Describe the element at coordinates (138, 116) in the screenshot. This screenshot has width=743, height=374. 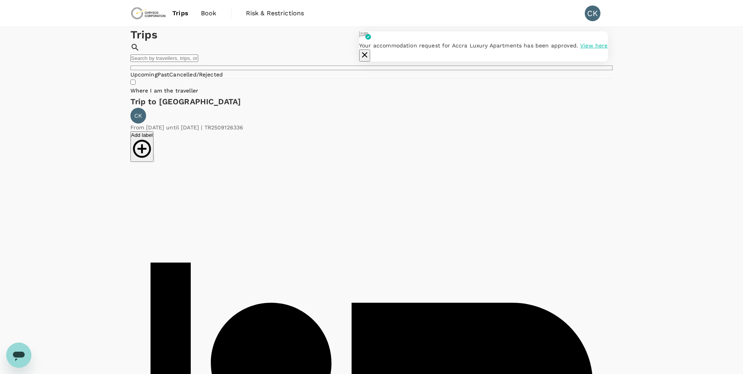
I see `p: CK` at that location.